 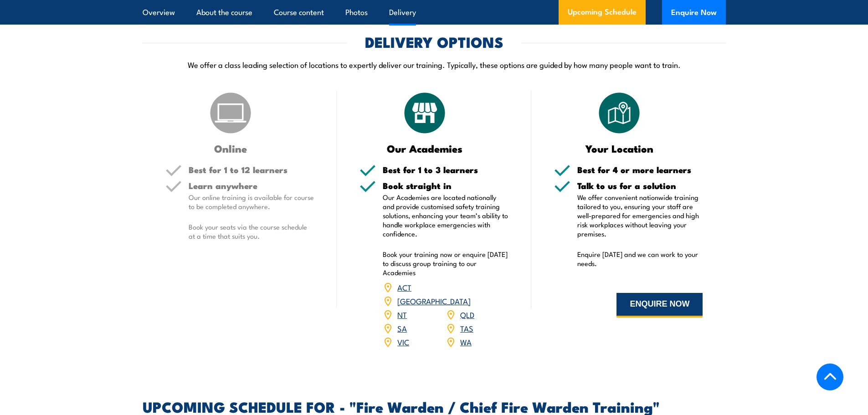 What do you see at coordinates (252, 186) in the screenshot?
I see `h5: Learn anywhere` at bounding box center [252, 186].